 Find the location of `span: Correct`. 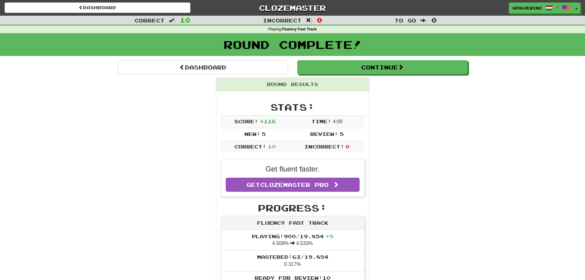

span: Correct is located at coordinates (150, 20).